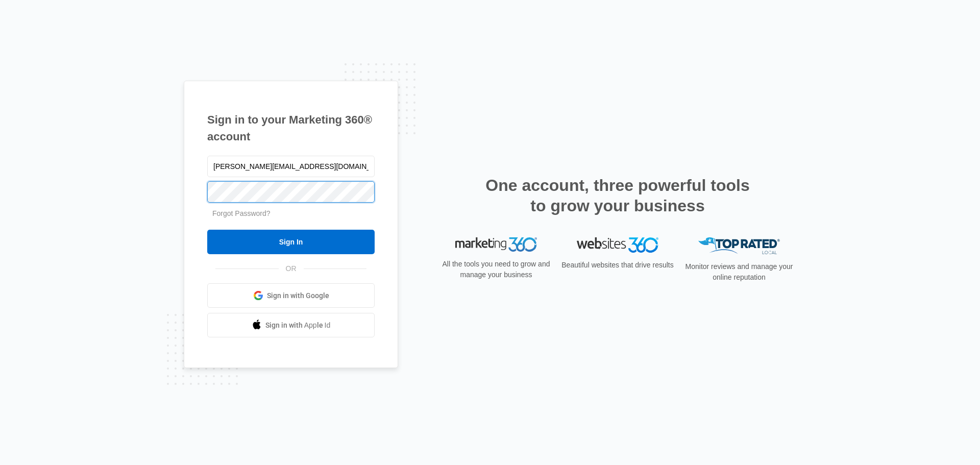 The image size is (980, 465). Describe the element at coordinates (617, 244) in the screenshot. I see `img: Websites 360` at that location.